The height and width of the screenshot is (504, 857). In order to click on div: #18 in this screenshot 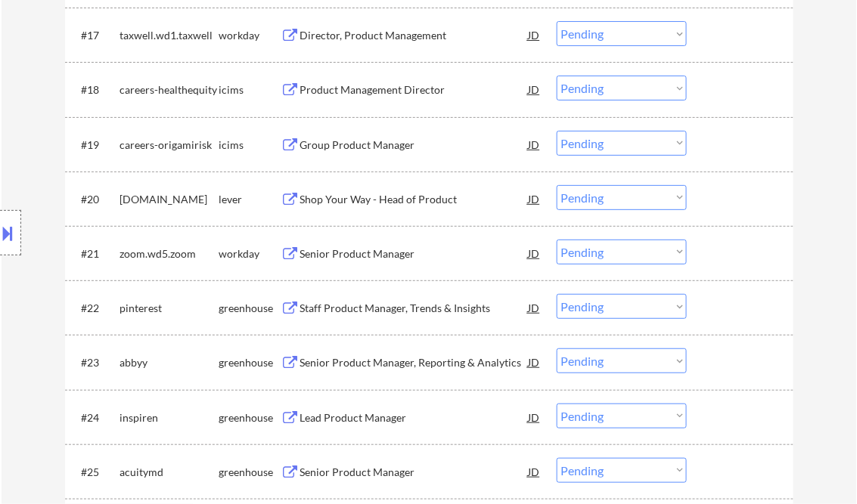, I will do `click(94, 90)`.